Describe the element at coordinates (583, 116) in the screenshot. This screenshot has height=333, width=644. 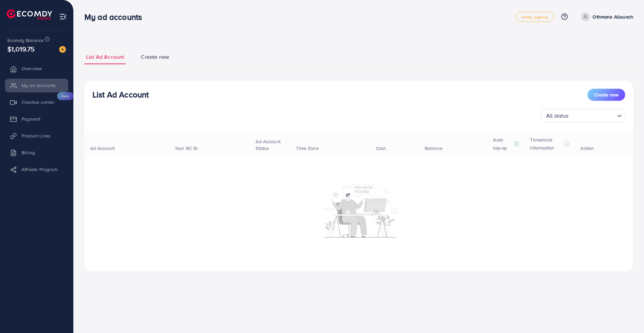
I see `div: Search for option` at that location.